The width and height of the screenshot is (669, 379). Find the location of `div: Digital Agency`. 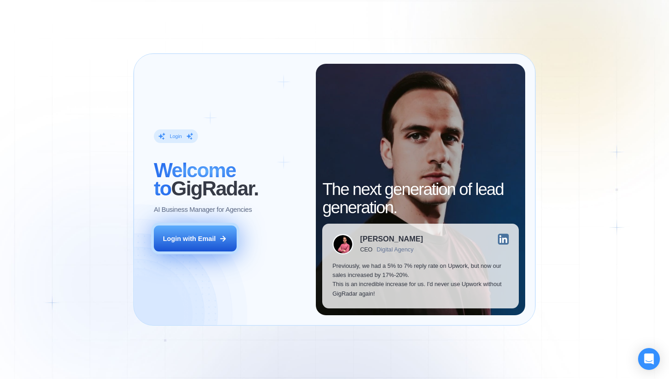

div: Digital Agency is located at coordinates (395, 249).